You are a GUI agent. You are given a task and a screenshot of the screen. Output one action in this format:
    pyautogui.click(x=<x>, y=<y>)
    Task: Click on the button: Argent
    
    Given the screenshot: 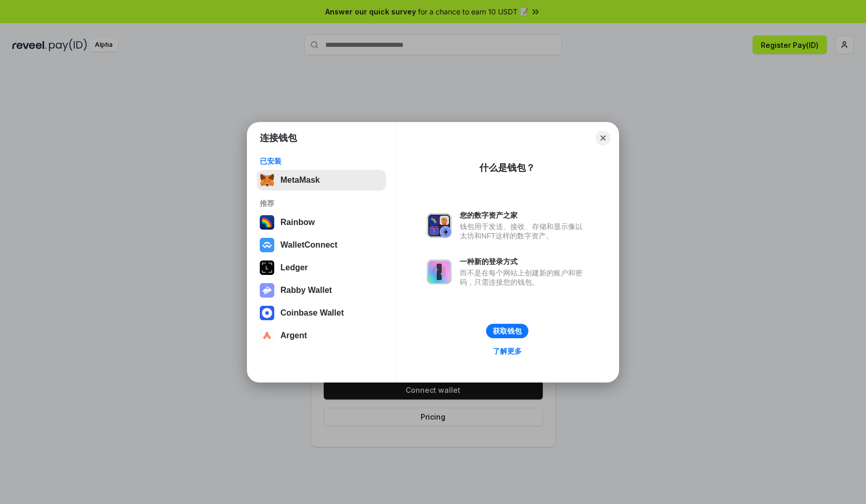 What is the action you would take?
    pyautogui.click(x=321, y=335)
    